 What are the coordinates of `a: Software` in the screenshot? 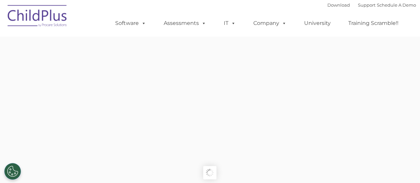 It's located at (131, 23).